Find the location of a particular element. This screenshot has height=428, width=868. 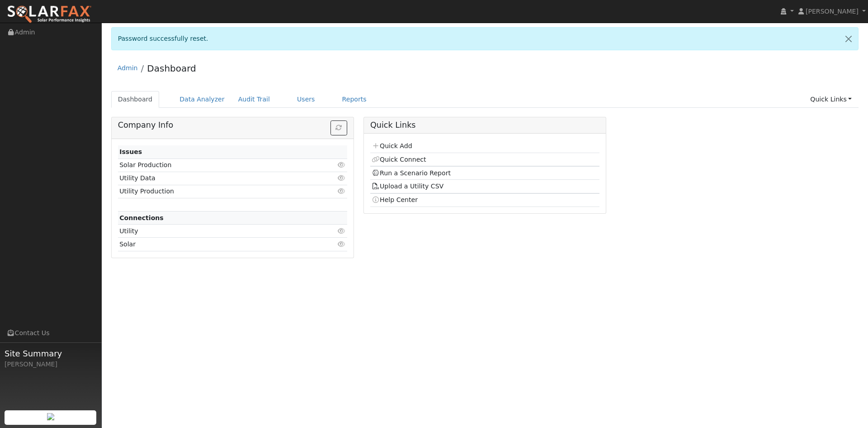

strong: Connections is located at coordinates (142, 217).